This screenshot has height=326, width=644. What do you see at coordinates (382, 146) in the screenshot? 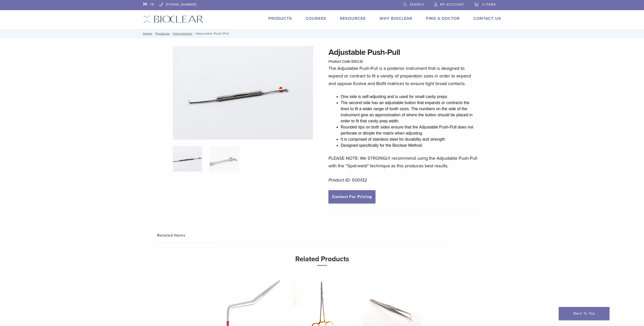
I see `span: Designed specifically for the Bioclear Method.` at bounding box center [382, 146].